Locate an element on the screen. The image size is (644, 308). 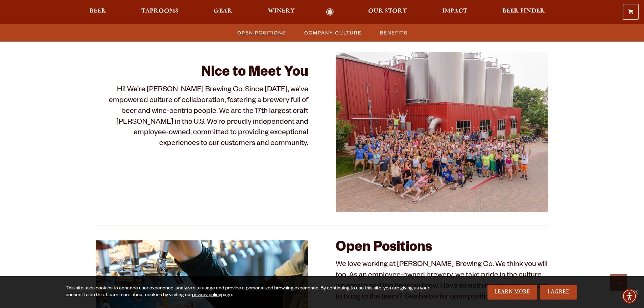
a: Benefits is located at coordinates (394, 32).